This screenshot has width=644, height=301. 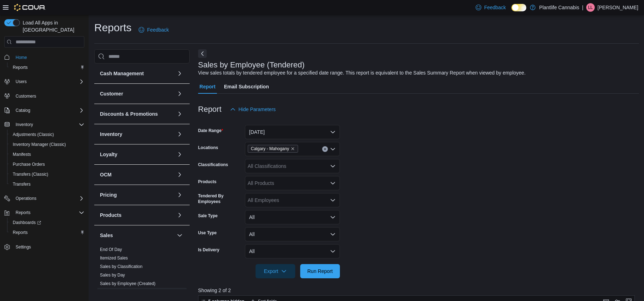 I want to click on span: Inventory, so click(x=49, y=124).